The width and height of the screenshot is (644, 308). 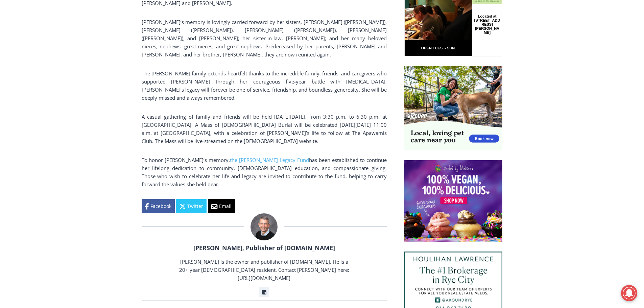 What do you see at coordinates (454, 201) in the screenshot?
I see `img: Baked by Melissa` at bounding box center [454, 201].